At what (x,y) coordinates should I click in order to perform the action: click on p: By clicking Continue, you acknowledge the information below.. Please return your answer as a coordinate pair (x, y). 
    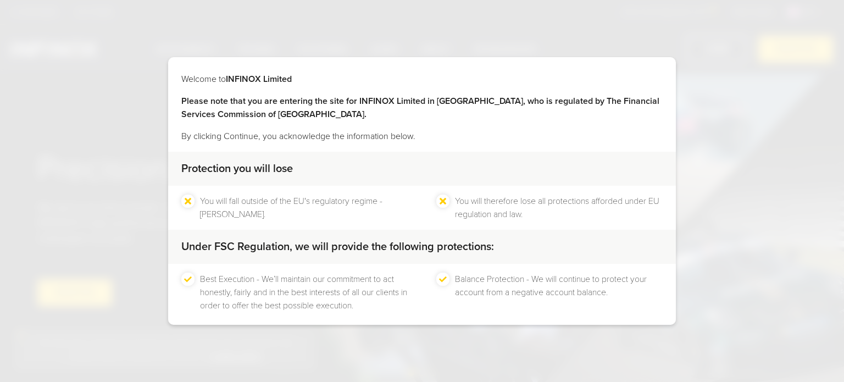
    Looking at the image, I should click on (422, 136).